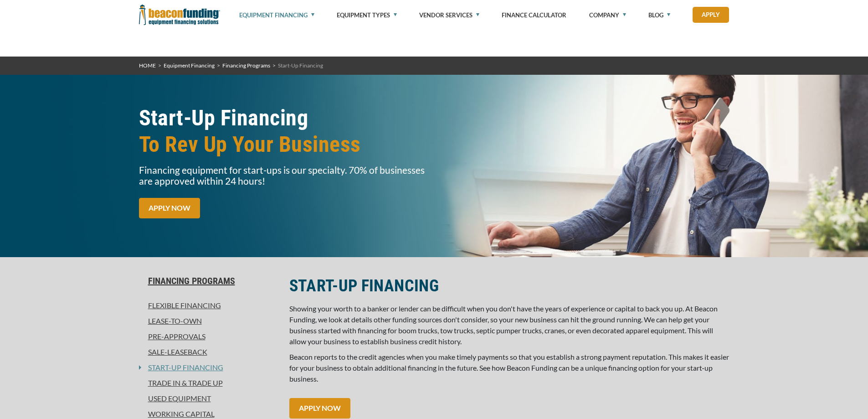 The height and width of the screenshot is (419, 868). What do you see at coordinates (209, 382) in the screenshot?
I see `a: Trade In & Trade Up` at bounding box center [209, 382].